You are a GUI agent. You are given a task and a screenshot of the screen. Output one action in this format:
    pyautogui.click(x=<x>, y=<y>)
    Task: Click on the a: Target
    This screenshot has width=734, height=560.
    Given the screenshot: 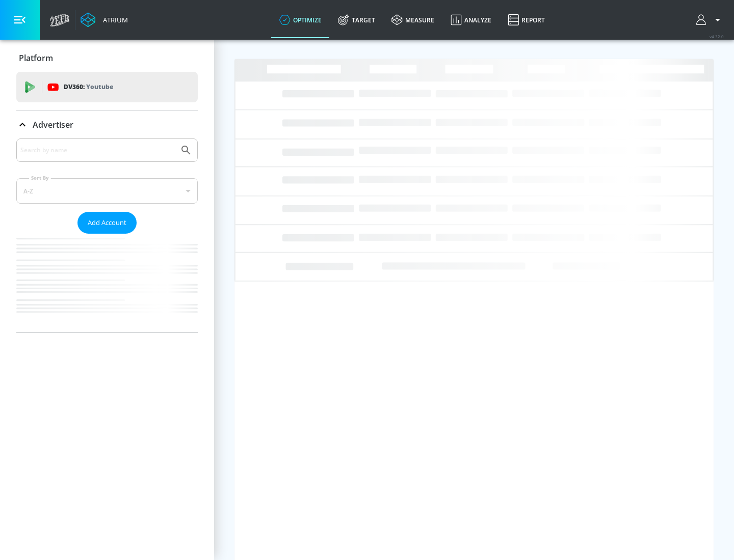 What is the action you would take?
    pyautogui.click(x=356, y=20)
    